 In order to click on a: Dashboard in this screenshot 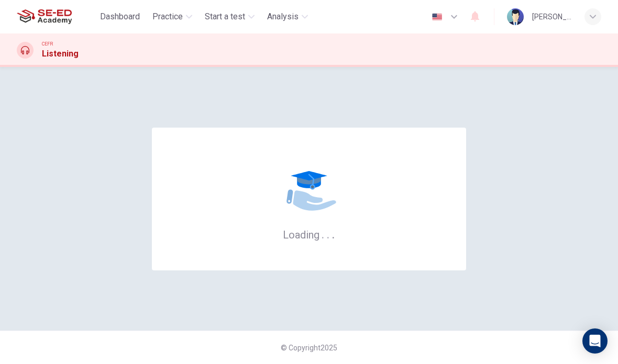, I will do `click(120, 17)`.